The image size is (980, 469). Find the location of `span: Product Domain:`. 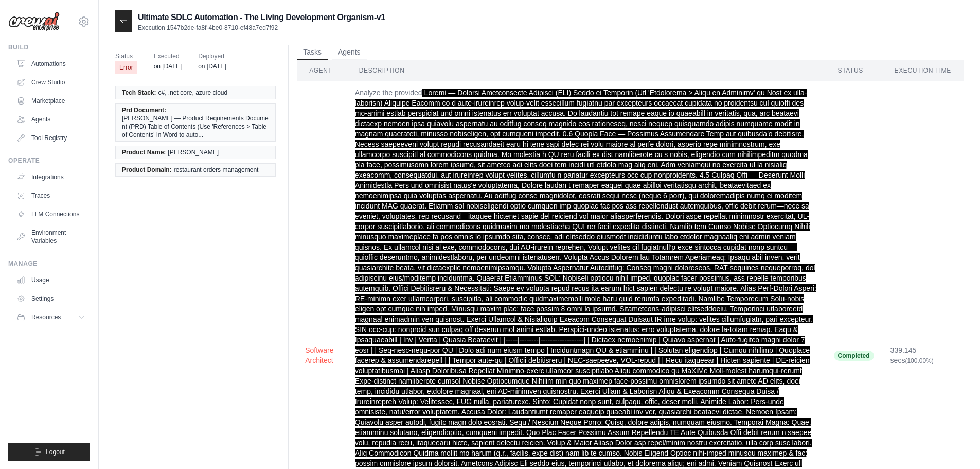

span: Product Domain: is located at coordinates (147, 170).